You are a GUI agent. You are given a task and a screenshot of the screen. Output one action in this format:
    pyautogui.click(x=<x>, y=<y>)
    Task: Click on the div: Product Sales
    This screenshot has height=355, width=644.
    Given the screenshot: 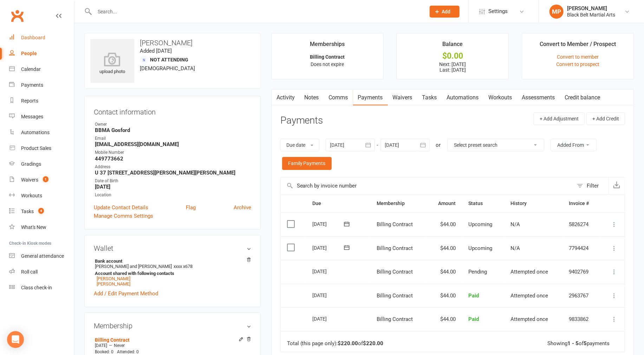 What is the action you would take?
    pyautogui.click(x=36, y=148)
    